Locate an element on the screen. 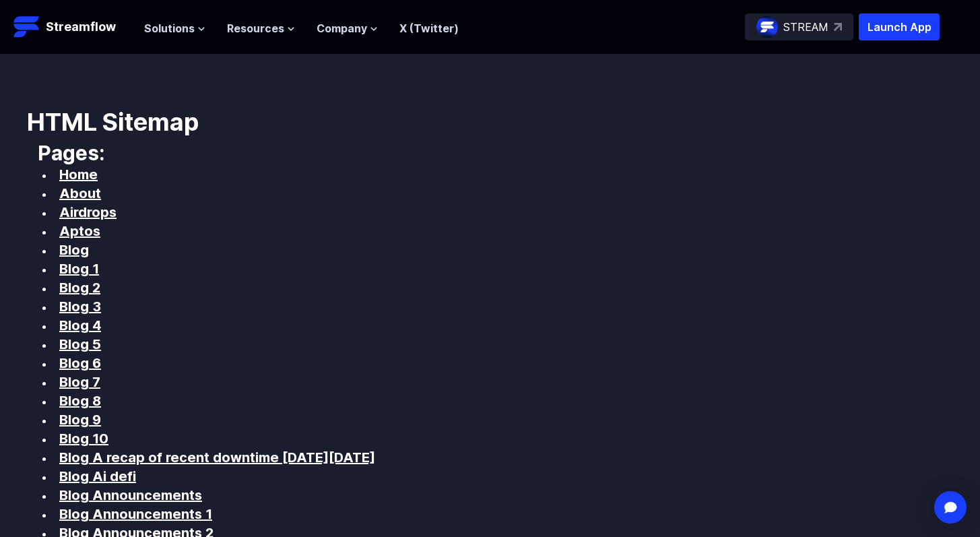 The width and height of the screenshot is (980, 537). p: Streamflow is located at coordinates (81, 27).